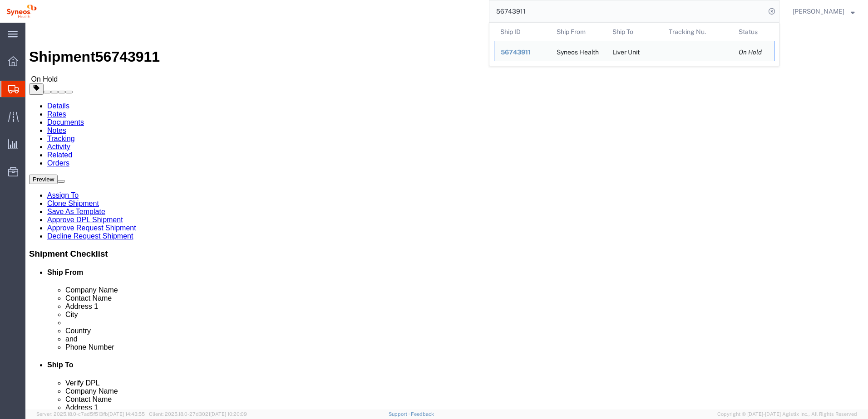  What do you see at coordinates (198, 414) in the screenshot?
I see `span: Client: 2025.18.0-27d3021` at bounding box center [198, 414].